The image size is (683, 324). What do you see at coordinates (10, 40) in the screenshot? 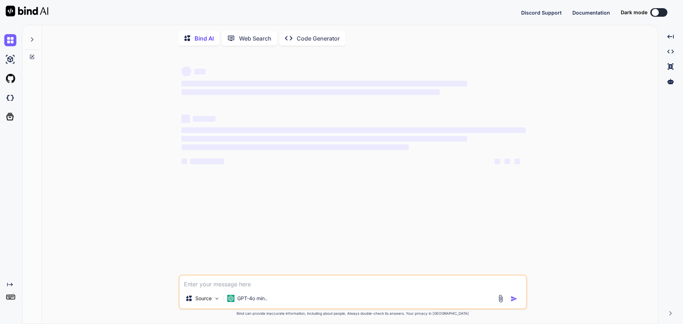
I see `img: chat` at bounding box center [10, 40].